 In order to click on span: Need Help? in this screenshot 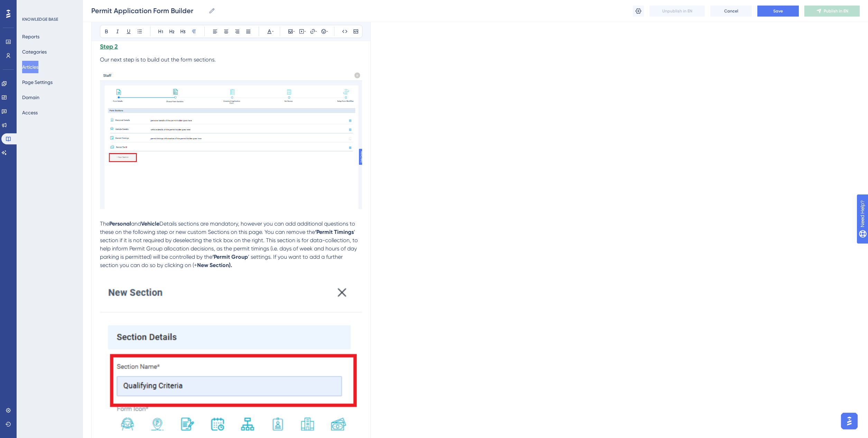, I will do `click(30, 6)`.